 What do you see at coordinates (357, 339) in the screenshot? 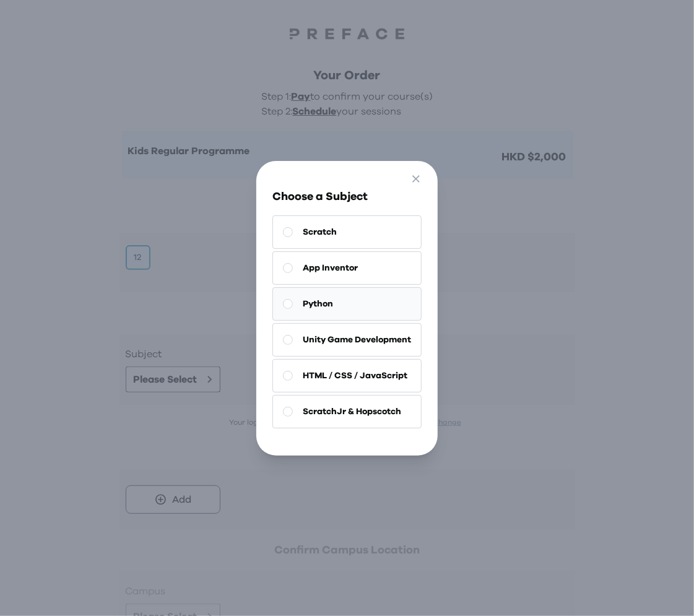
I see `span: Unity Game Development` at bounding box center [357, 339].